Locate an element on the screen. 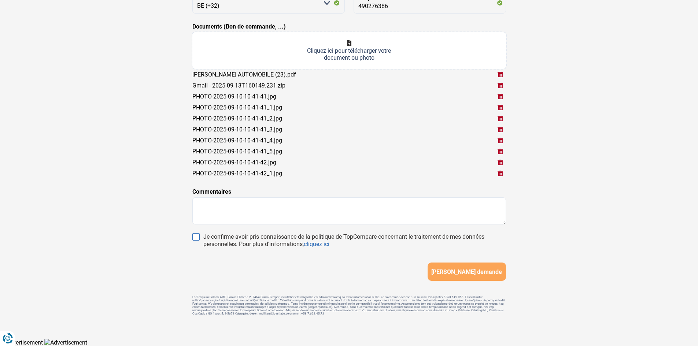 The height and width of the screenshot is (346, 698). footer: LorEmipsum Dolorsi AME, Con ad Elitsedd 2, 7464 Eiusm-Tempor, inc utlabor etd magnaaliq eni admin... is located at coordinates (349, 306).